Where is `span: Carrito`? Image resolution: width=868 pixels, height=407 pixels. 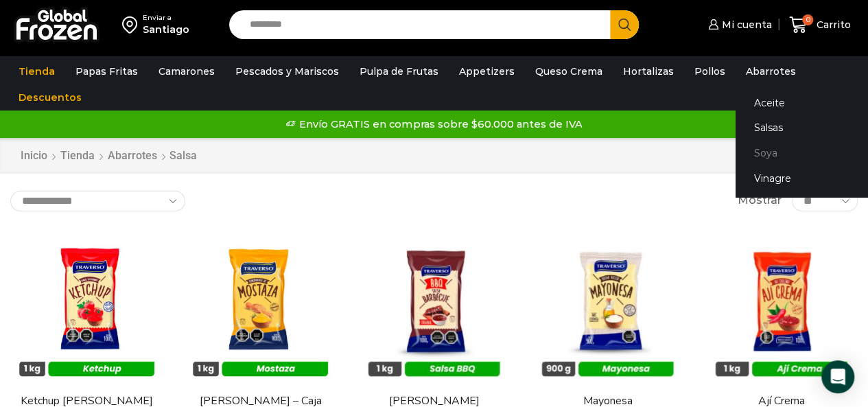 span: Carrito is located at coordinates (832, 24).